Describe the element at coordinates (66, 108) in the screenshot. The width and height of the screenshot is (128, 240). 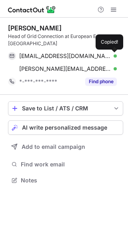
I see `button: save-profile-one-click` at that location.